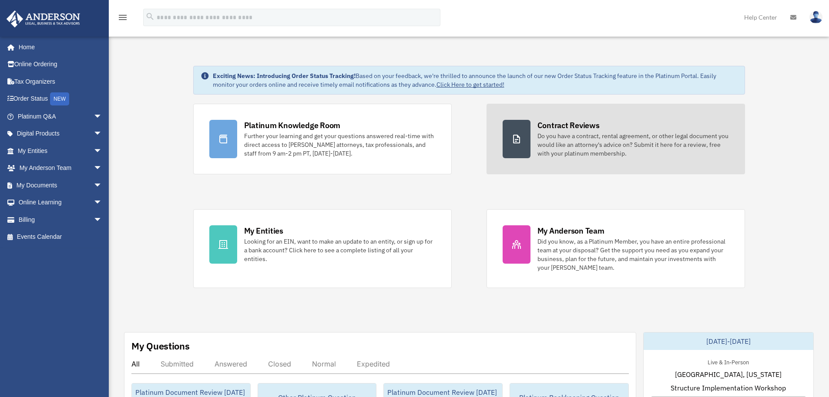 The height and width of the screenshot is (397, 829). I want to click on a: My Anderson Teamarrow_drop_down, so click(61, 168).